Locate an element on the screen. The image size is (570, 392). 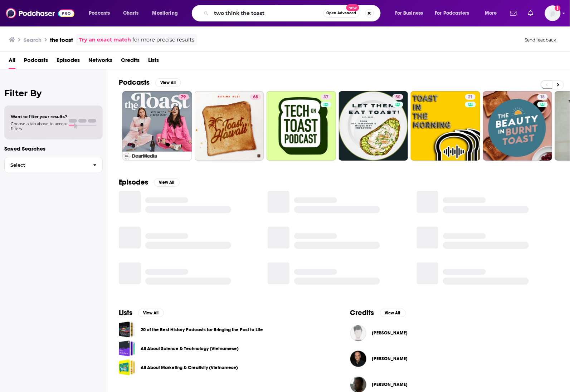
input: Search podcasts, credits, & more... is located at coordinates (267, 13).